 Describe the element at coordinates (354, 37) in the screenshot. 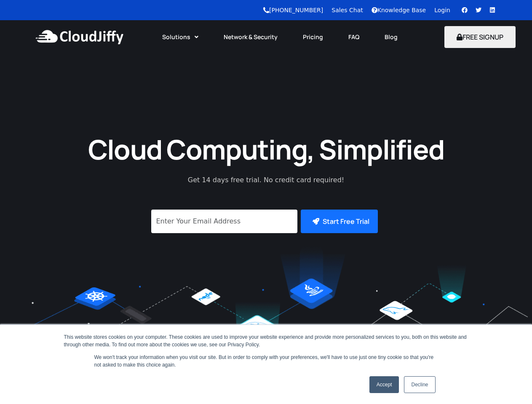

I see `a: FAQ` at that location.